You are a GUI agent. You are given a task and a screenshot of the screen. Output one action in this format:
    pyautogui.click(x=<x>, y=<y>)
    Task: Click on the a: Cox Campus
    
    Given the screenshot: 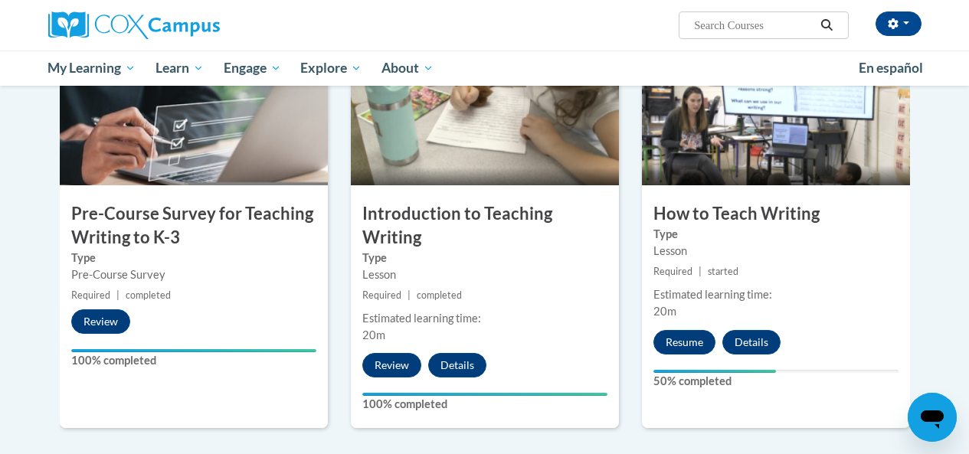 What is the action you would take?
    pyautogui.click(x=186, y=25)
    